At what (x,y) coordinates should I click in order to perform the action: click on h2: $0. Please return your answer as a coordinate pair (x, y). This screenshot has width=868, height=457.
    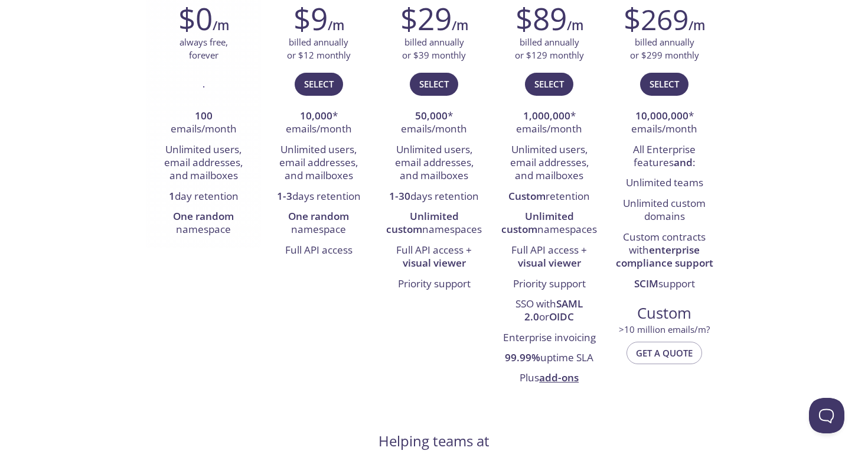
    Looking at the image, I should click on (195, 18).